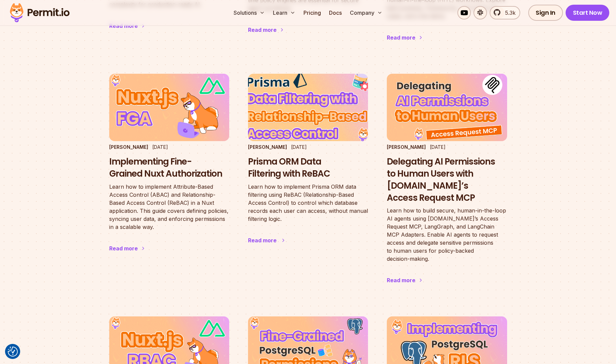  I want to click on img: Permit logo, so click(40, 13).